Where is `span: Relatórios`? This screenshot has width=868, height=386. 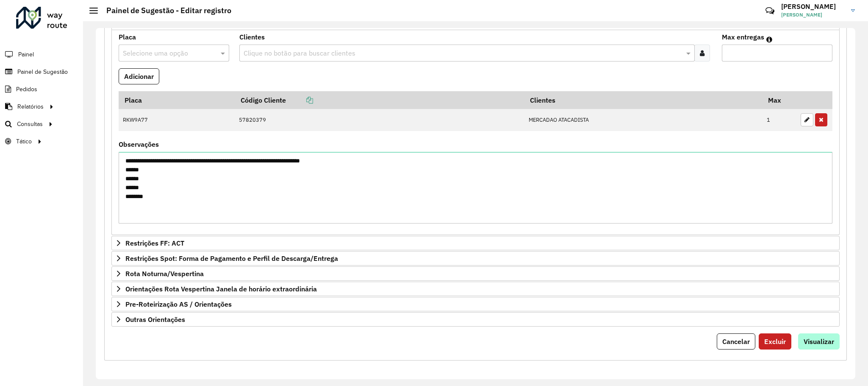
span: Relatórios is located at coordinates (31, 107).